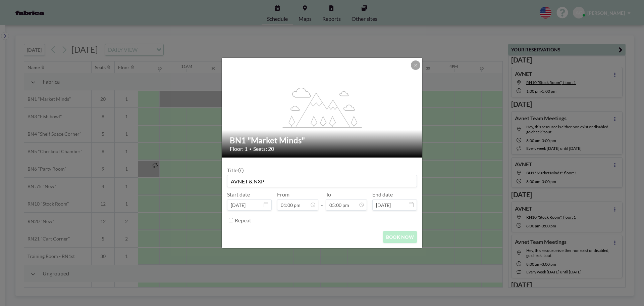 This screenshot has height=306, width=644. I want to click on span: Floor: 1, so click(239, 149).